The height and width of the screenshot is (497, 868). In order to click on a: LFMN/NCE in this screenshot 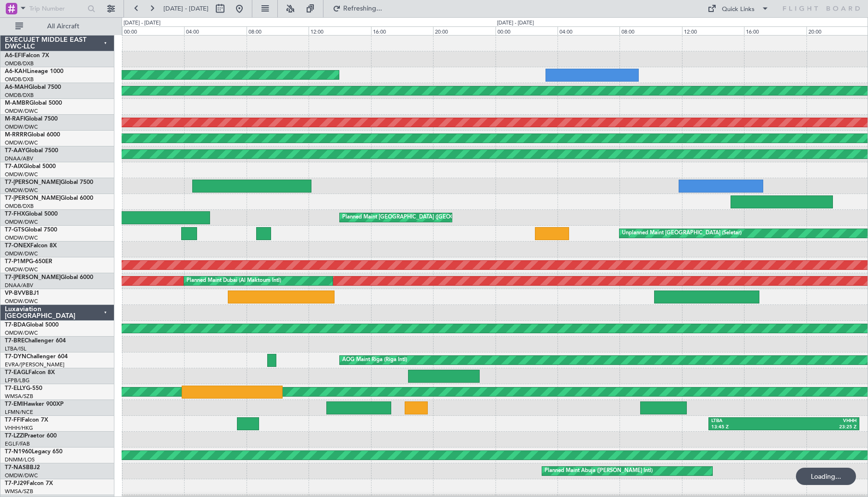, I will do `click(19, 412)`.